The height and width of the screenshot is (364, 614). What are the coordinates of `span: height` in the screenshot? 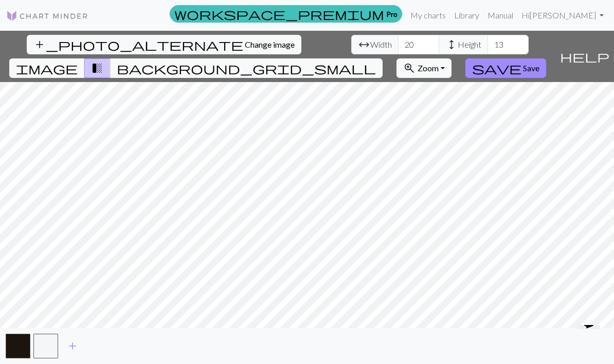 It's located at (451, 44).